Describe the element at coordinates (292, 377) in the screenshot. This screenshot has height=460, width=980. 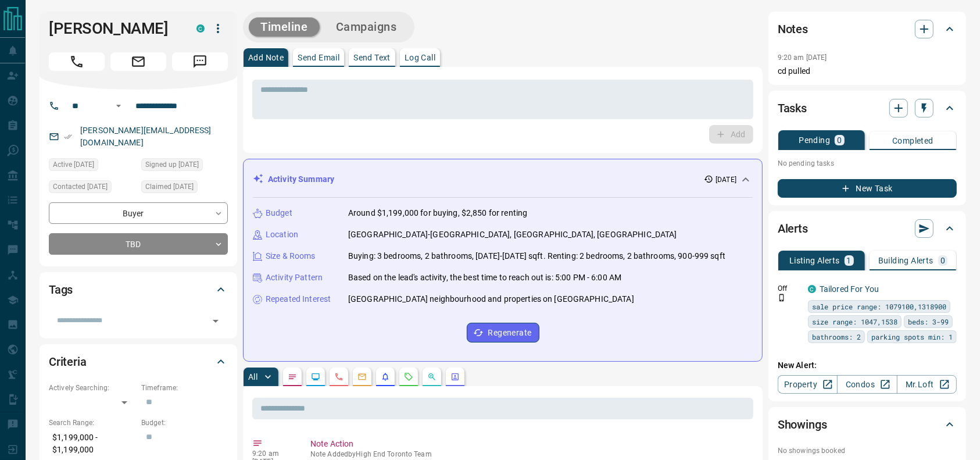
I see `svg: Notes` at that location.